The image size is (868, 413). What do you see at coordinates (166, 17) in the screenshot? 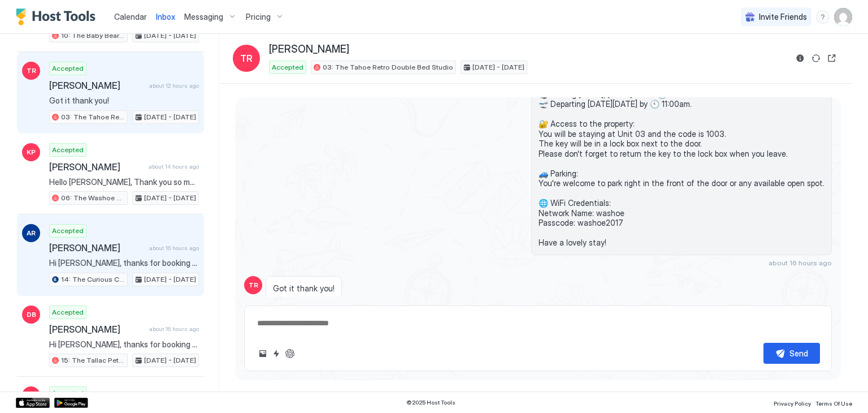
I see `a: Inbox` at bounding box center [166, 17].